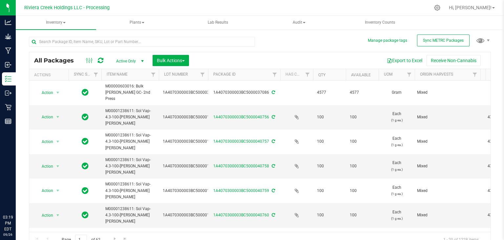 The height and width of the screenshot is (240, 504). Describe the element at coordinates (8, 79) in the screenshot. I see `inline-svg: Inventory` at that location.